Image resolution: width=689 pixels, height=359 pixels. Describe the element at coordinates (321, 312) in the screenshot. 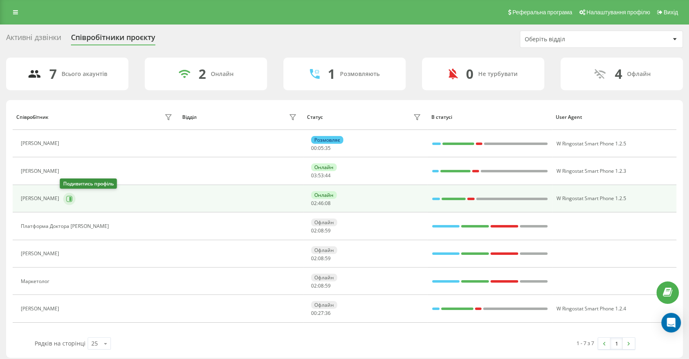

I see `span: 27` at that location.